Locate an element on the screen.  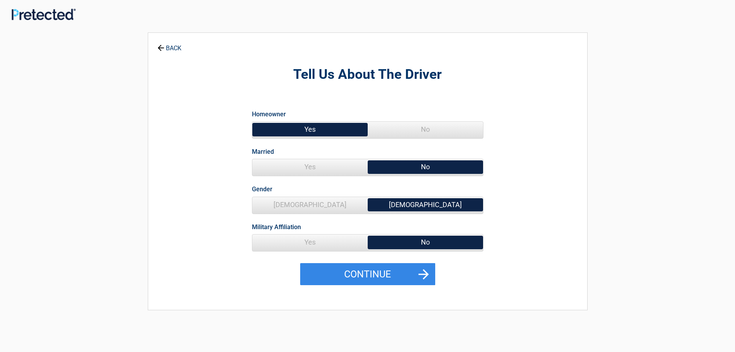
a: BACK is located at coordinates (169, 44).